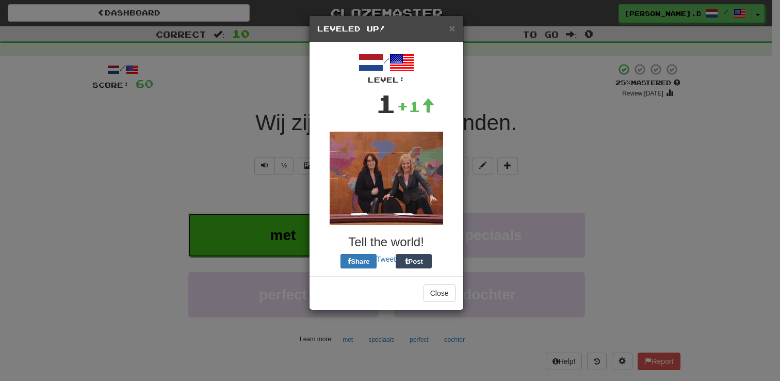  Describe the element at coordinates (386, 259) in the screenshot. I see `a: Tweet` at that location.